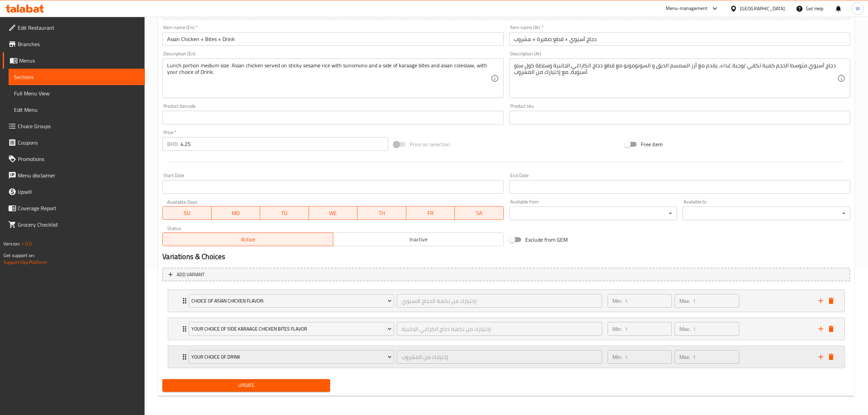  Describe the element at coordinates (291, 301) in the screenshot. I see `button: Choice of Asian Chicken Flavor:` at that location.